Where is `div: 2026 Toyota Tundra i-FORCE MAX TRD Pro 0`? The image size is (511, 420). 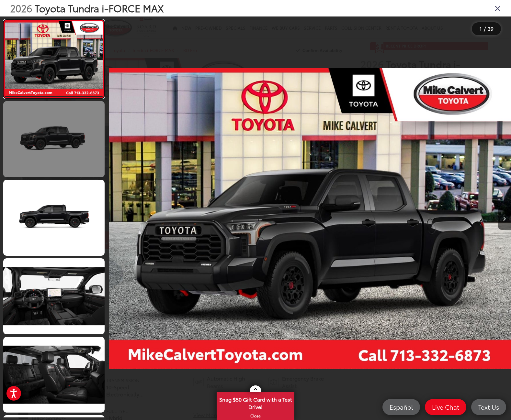 div: 2026 Toyota Tundra i-FORCE MAX TRD Pro 0 is located at coordinates (310, 218).